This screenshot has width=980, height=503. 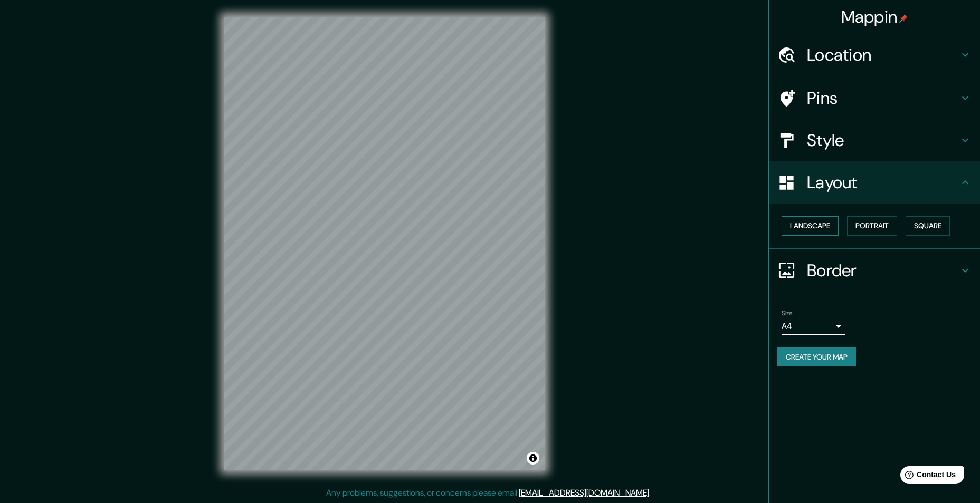 I want to click on h4: Layout, so click(x=883, y=182).